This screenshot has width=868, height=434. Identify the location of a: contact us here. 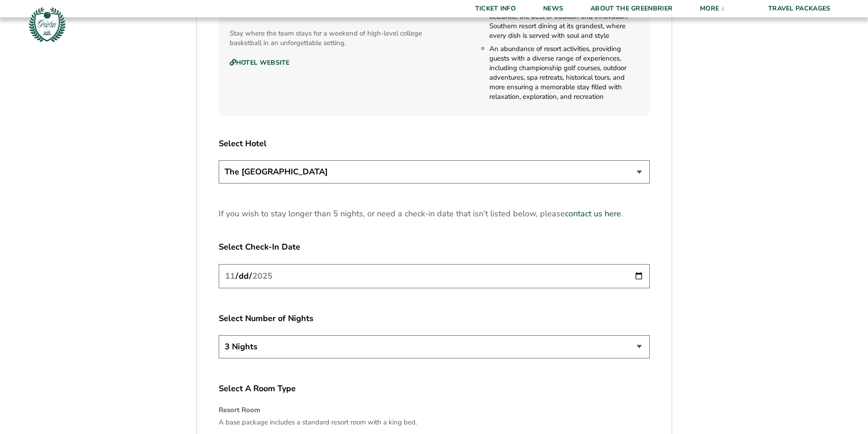
(593, 213).